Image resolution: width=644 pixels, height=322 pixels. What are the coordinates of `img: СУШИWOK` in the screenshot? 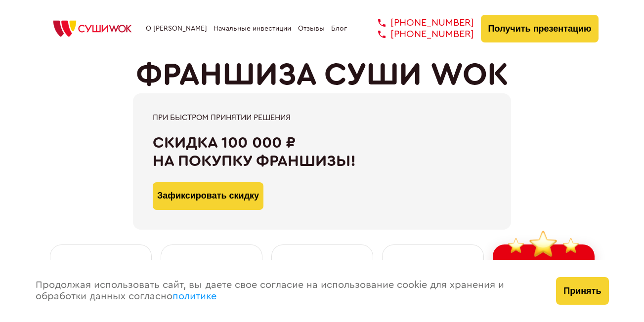 It's located at (92, 29).